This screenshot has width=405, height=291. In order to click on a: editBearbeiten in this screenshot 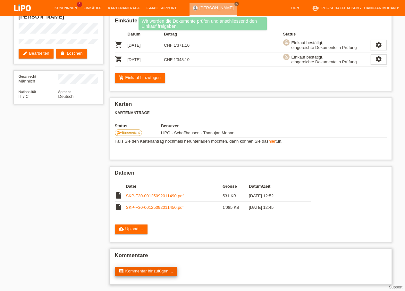, I will do `click(36, 54)`.